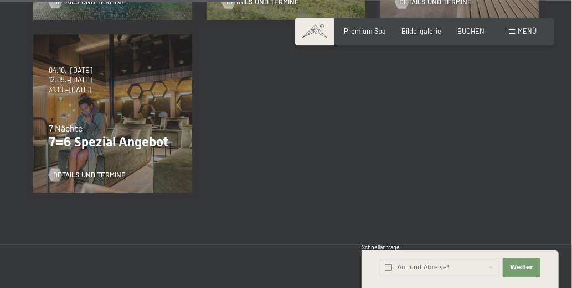 The width and height of the screenshot is (572, 288). I want to click on button: Weiter, so click(522, 268).